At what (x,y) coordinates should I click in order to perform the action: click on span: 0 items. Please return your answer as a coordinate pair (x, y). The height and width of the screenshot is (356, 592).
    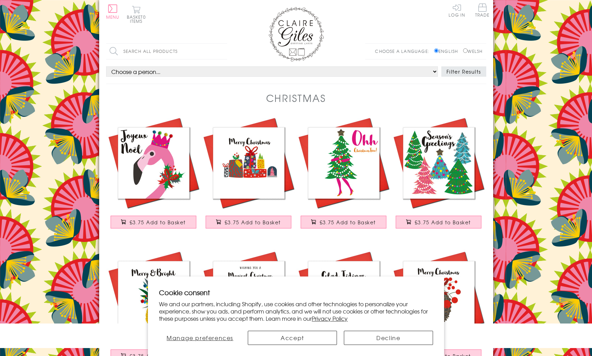
    Looking at the image, I should click on (138, 19).